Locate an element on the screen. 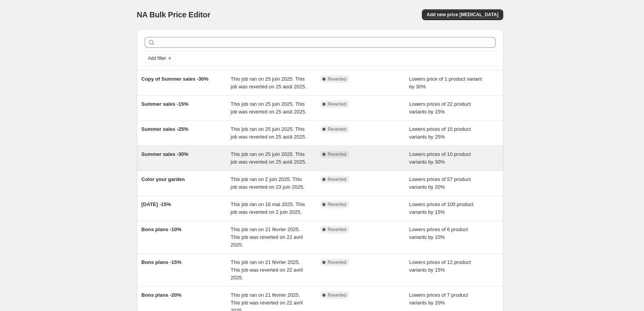 This screenshot has height=311, width=644. span: Lowers price of 1 product variant by 30% is located at coordinates (445, 83).